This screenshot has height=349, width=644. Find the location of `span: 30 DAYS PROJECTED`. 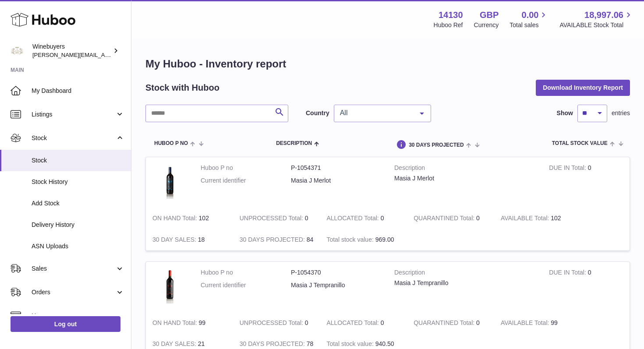

span: 30 DAYS PROJECTED is located at coordinates (436, 145).